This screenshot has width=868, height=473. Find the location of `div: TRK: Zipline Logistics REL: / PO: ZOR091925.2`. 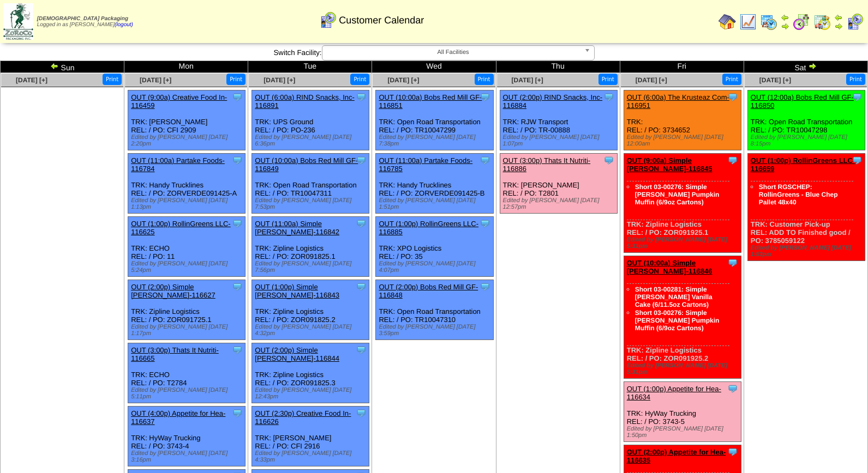

div: TRK: Zipline Logistics REL: / PO: ZOR091925.2 is located at coordinates (682, 318).